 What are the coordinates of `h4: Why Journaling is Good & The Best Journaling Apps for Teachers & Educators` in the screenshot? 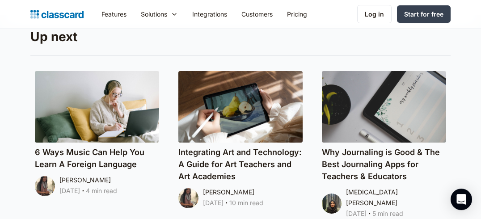 It's located at (384, 164).